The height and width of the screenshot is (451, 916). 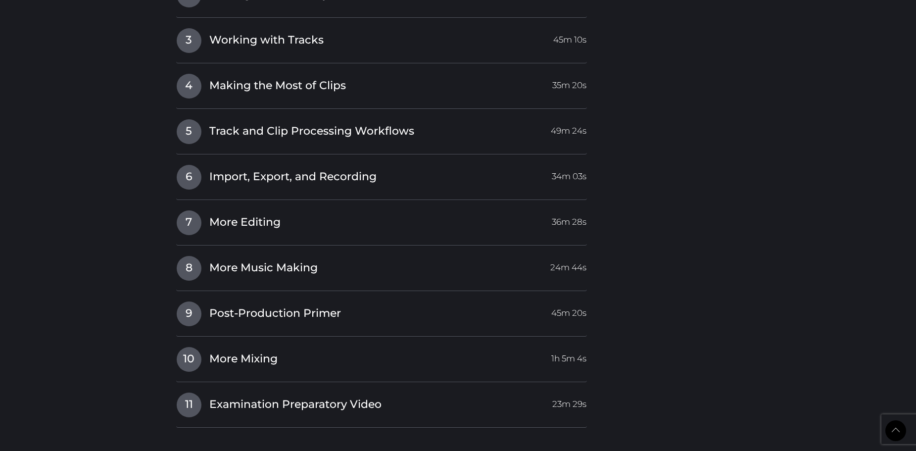 I want to click on span: Post-Production Primer, so click(x=275, y=313).